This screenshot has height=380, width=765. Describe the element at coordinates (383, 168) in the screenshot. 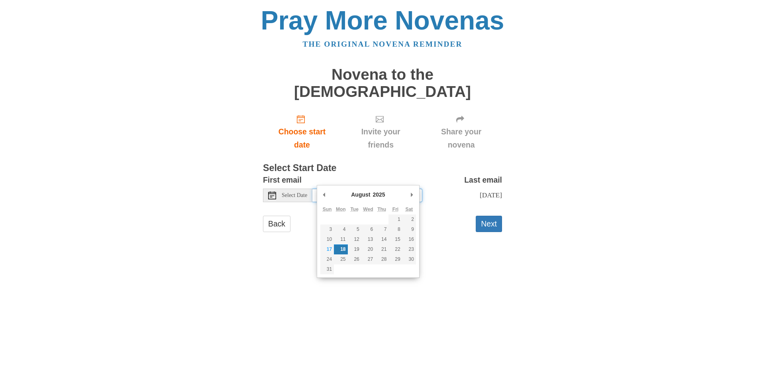

I see `h3: Select Start Date` at that location.